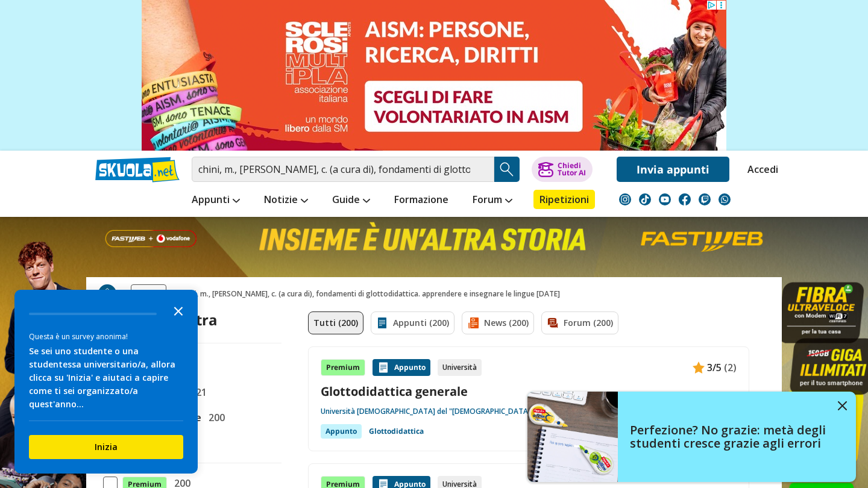  Describe the element at coordinates (528, 391) in the screenshot. I see `a: Glottodidattica generale` at that location.